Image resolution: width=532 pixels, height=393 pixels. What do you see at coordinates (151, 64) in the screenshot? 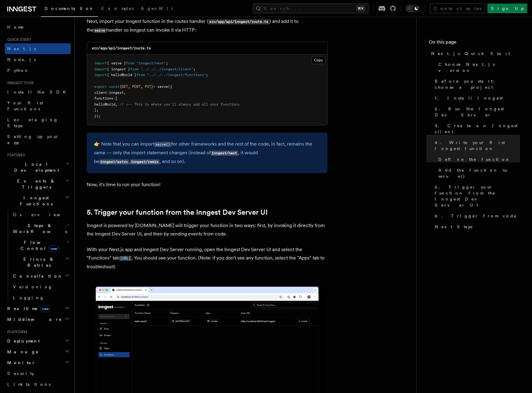
I see `span: "inngest/next"` at bounding box center [151, 64].